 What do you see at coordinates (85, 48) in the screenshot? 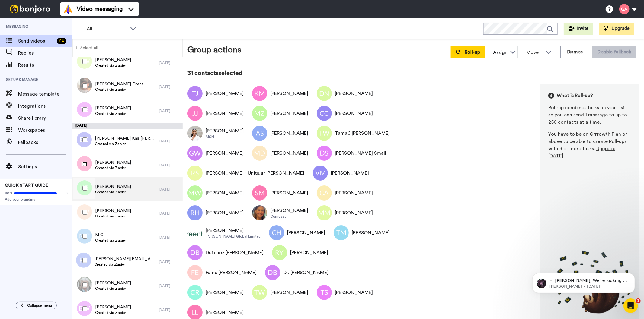
I see `label: Select all` at bounding box center [85, 48].